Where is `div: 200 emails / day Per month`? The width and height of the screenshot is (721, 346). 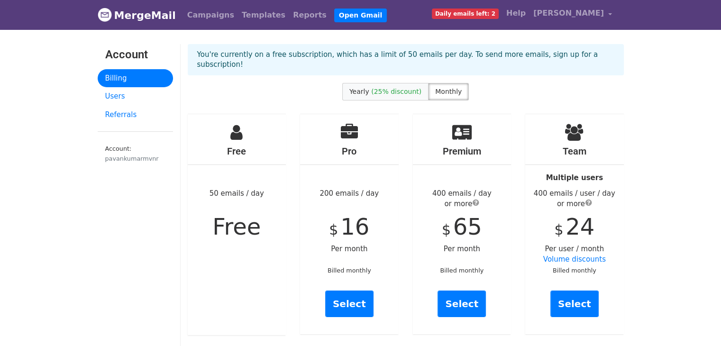 div: 200 emails / day Per month is located at coordinates (349, 224).